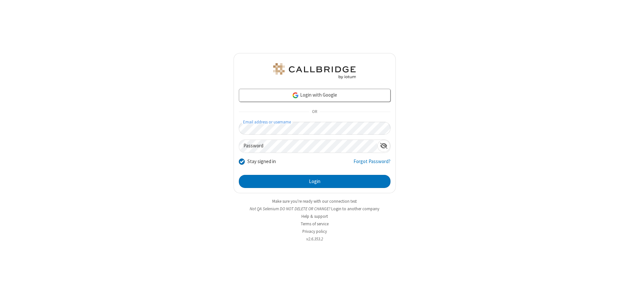 Image resolution: width=629 pixels, height=300 pixels. What do you see at coordinates (315, 112) in the screenshot?
I see `span: OR` at bounding box center [315, 112].